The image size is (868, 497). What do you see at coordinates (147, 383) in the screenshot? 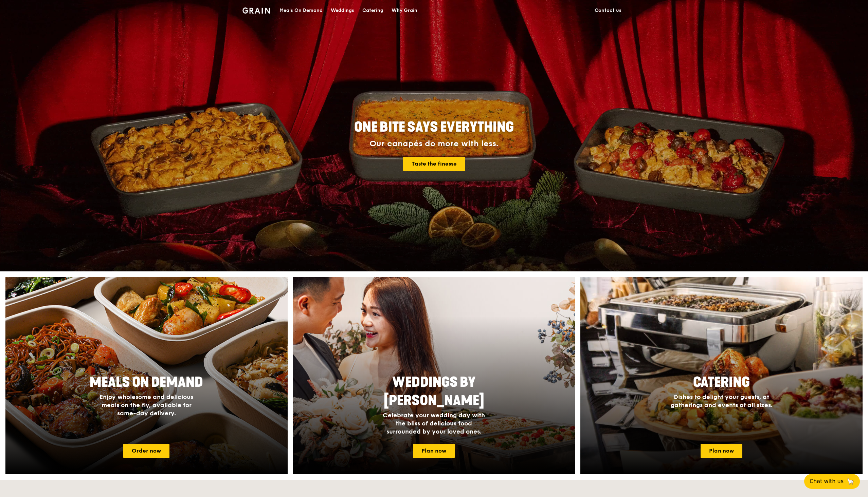
I see `span: Meals On Demand` at bounding box center [147, 383].